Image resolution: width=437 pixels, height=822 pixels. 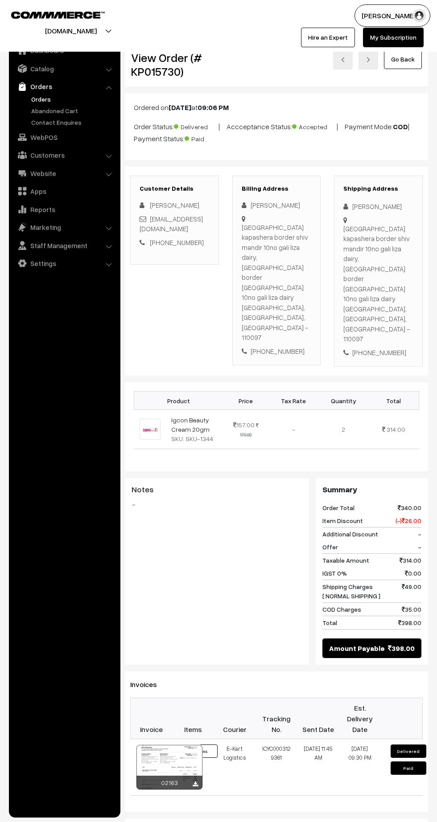 I want to click on th: Price, so click(x=245, y=401).